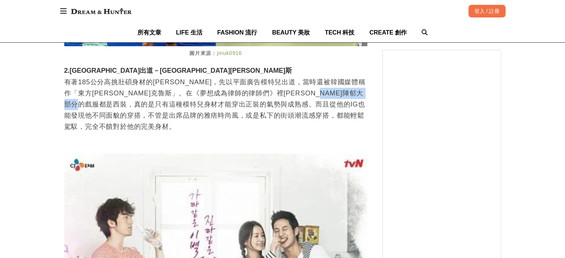 The image size is (565, 258). Describe the element at coordinates (203, 53) in the screenshot. I see `span: 圖片來源：` at that location.